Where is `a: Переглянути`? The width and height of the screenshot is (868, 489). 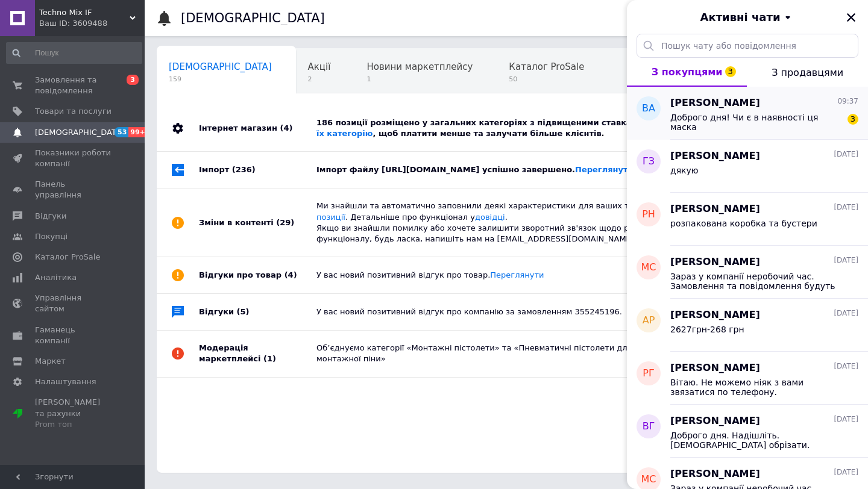
a: Переглянути is located at coordinates (516, 274).